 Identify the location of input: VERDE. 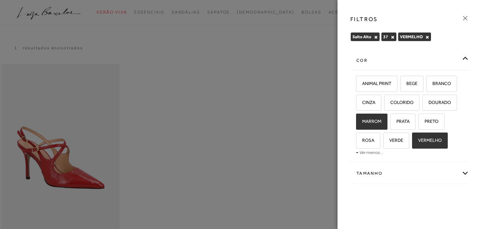
(386, 141).